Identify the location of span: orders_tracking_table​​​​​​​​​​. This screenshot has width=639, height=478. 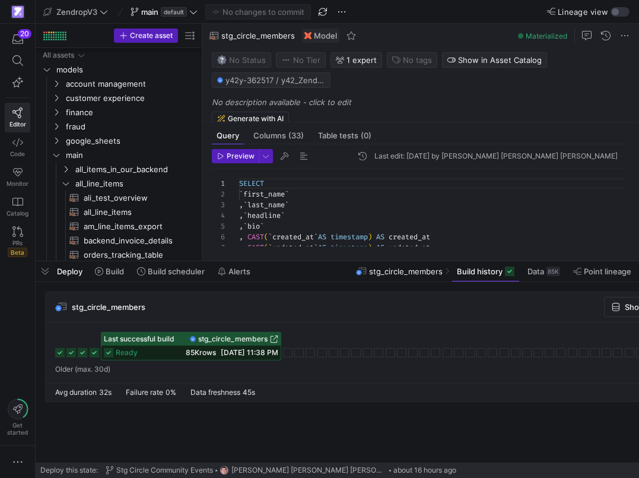
(133, 254).